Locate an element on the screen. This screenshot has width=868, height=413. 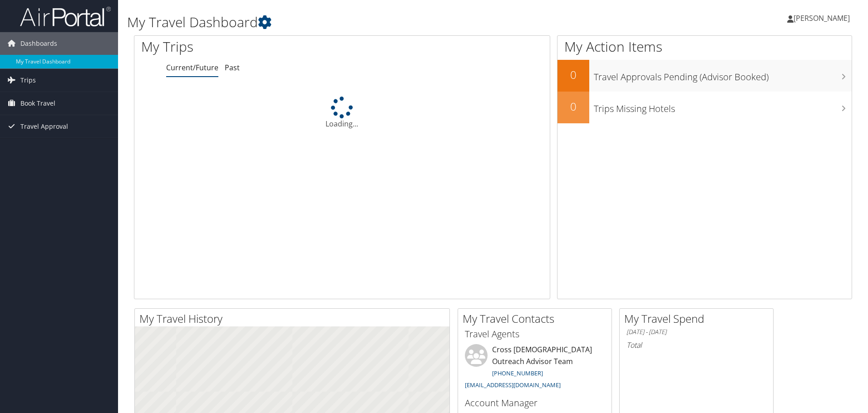
h2: My Travel Contacts is located at coordinates (537, 319).